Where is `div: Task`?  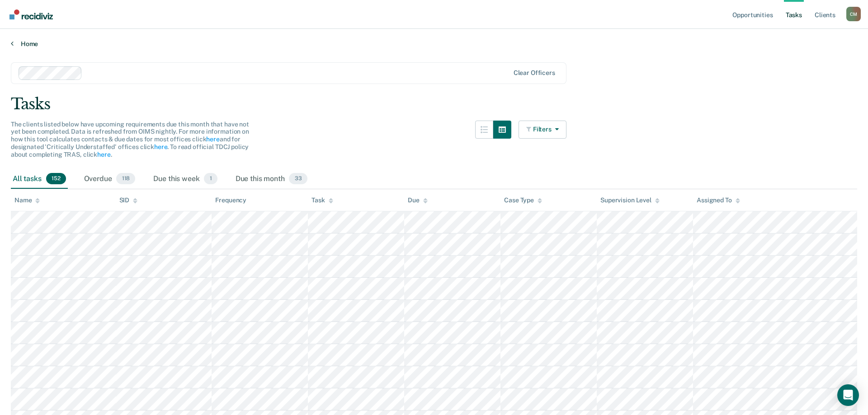 div: Task is located at coordinates (322, 200).